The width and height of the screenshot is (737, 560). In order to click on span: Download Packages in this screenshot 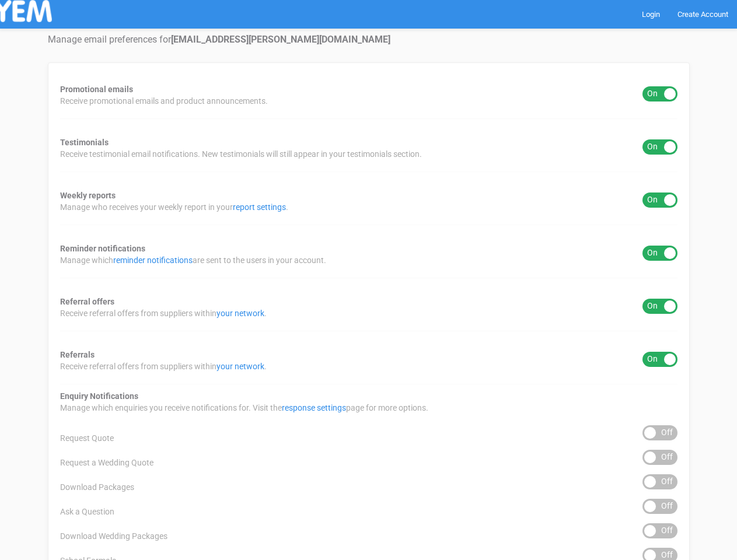, I will do `click(97, 487)`.